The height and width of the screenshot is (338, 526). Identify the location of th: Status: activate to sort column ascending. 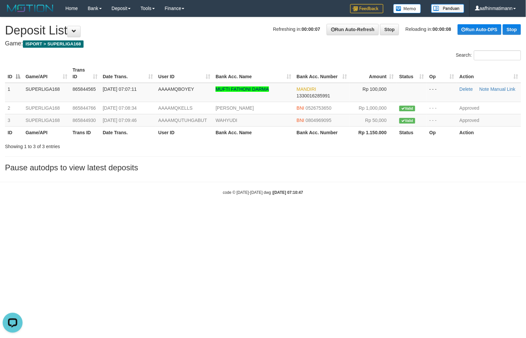
(411, 73).